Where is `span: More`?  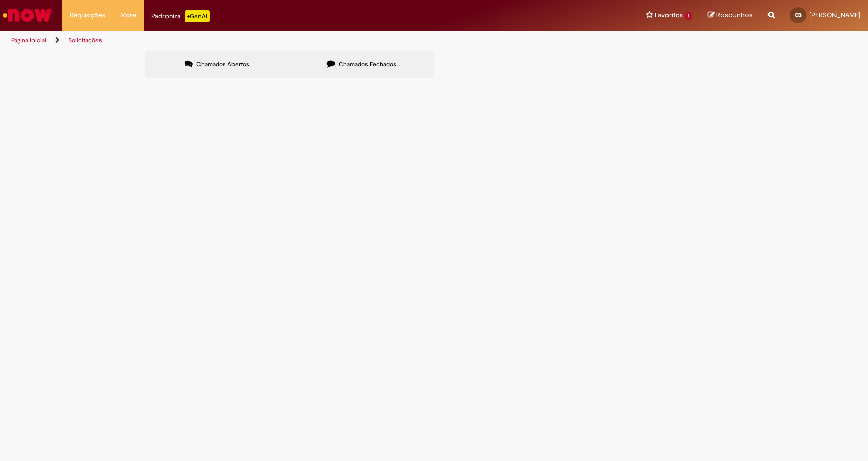 span: More is located at coordinates (128, 15).